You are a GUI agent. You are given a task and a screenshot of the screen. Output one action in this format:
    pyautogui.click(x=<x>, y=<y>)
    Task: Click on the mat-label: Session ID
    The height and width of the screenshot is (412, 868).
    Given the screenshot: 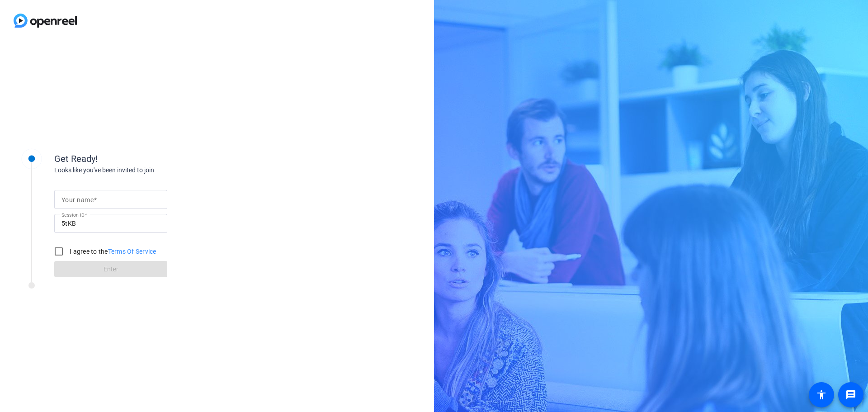 What is the action you would take?
    pyautogui.click(x=72, y=215)
    